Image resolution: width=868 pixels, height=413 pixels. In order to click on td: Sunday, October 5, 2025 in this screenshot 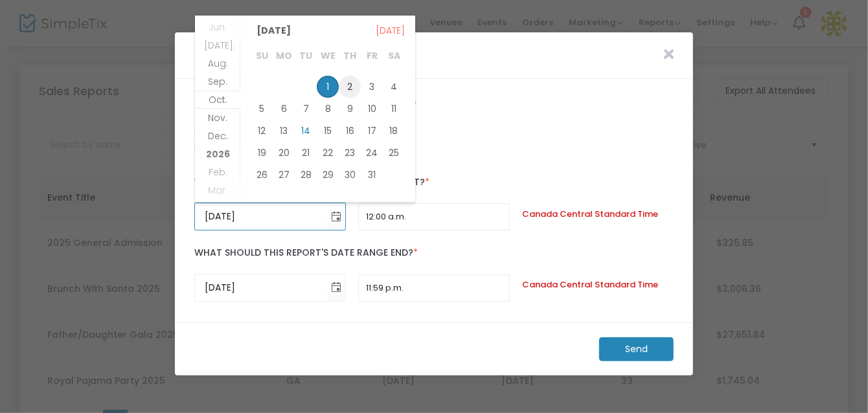, I will do `click(262, 108)`.